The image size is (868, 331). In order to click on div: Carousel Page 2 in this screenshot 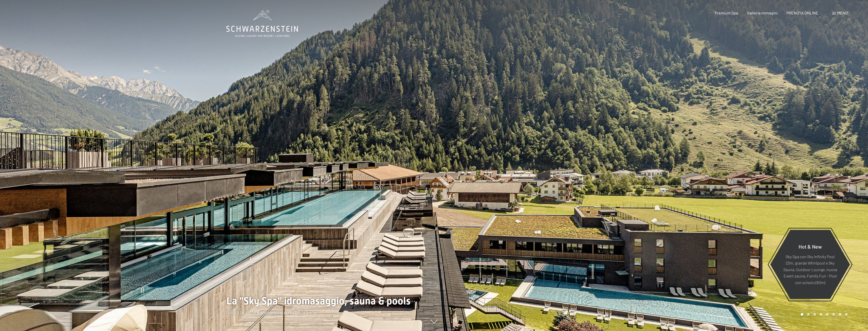, I will do `click(808, 314)`.